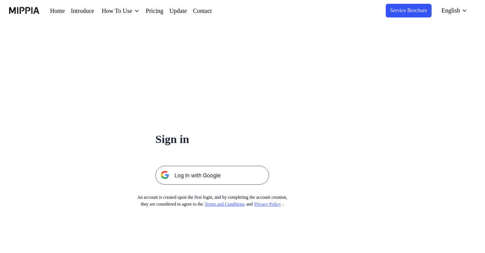  What do you see at coordinates (229, 204) in the screenshot?
I see `a: Terms and Conditions` at bounding box center [229, 204].